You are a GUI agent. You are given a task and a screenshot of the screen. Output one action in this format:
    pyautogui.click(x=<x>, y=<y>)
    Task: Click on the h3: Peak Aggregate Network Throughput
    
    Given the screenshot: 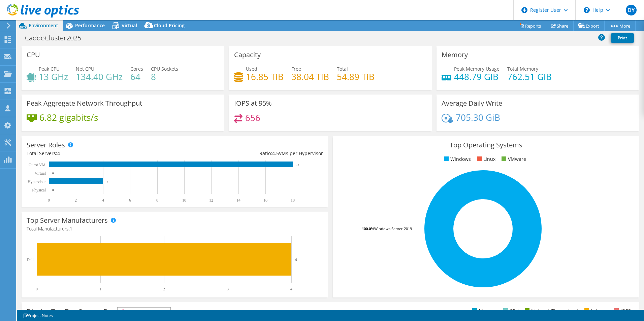 What is the action you would take?
    pyautogui.click(x=84, y=103)
    